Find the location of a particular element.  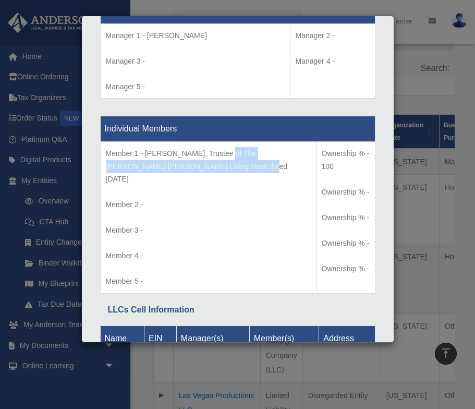

th: Individual Members is located at coordinates (237, 129).